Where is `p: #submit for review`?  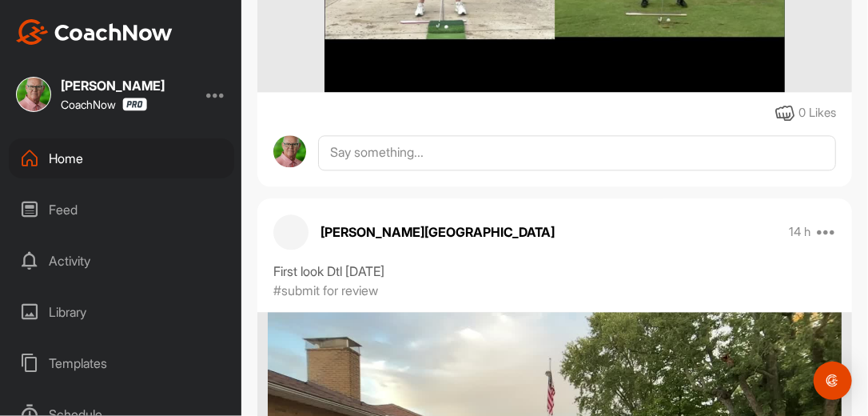
p: #submit for review is located at coordinates (326, 290).